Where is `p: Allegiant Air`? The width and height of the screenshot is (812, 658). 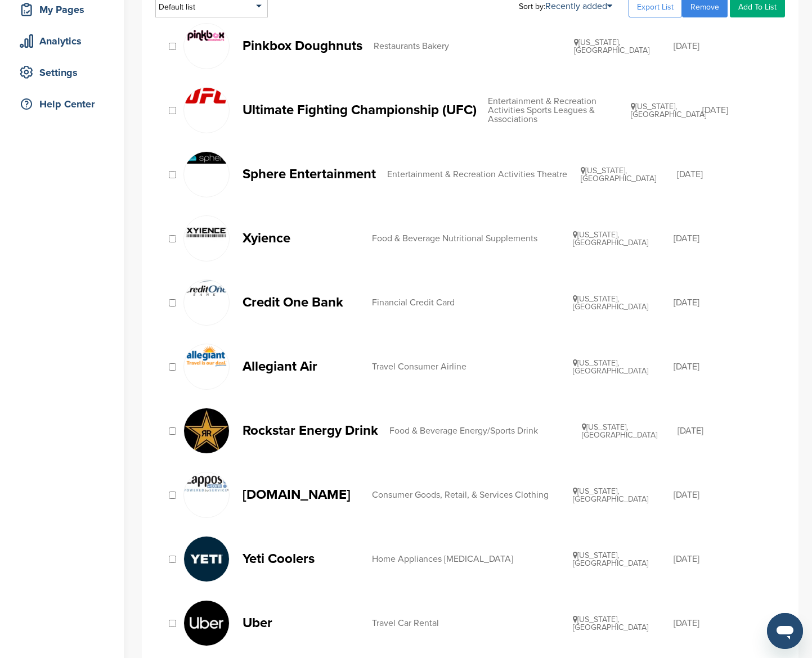 p: Allegiant Air is located at coordinates (302, 366).